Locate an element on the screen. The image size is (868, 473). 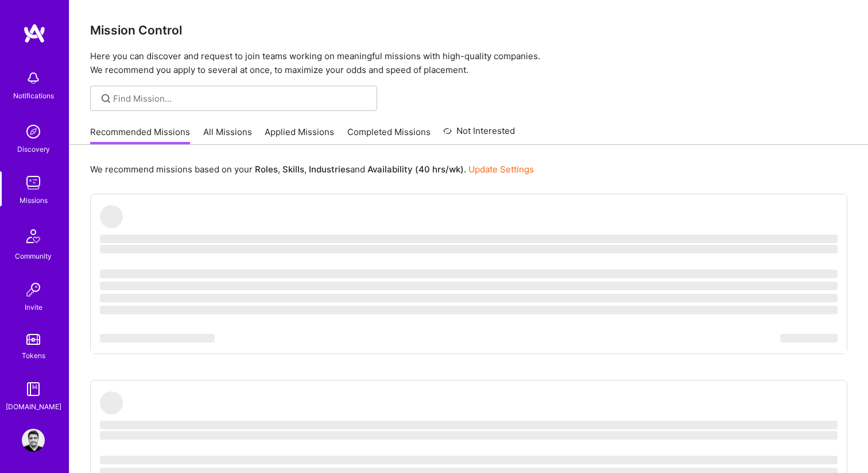
img: Invite is located at coordinates (33, 289).